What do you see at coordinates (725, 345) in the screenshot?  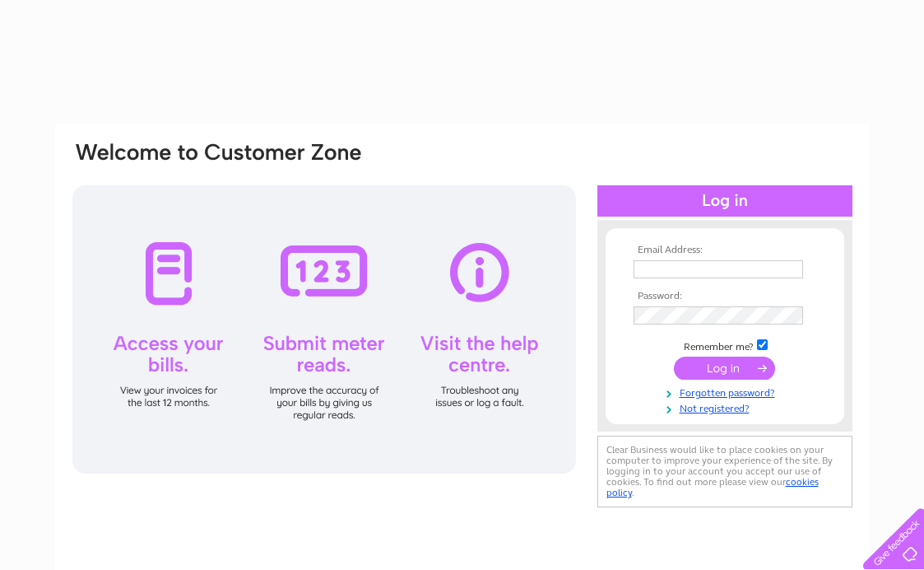 I see `td: Remember me?` at bounding box center [725, 345].